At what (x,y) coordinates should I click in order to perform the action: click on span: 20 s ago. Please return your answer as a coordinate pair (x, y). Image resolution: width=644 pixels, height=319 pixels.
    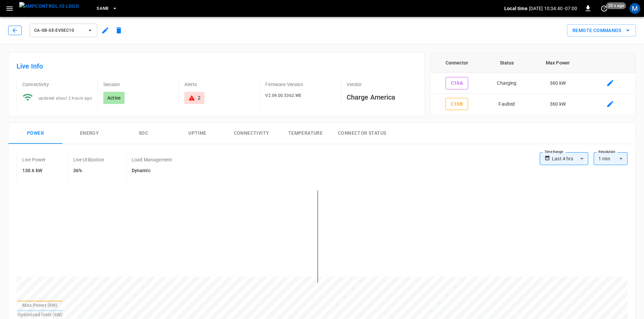
    Looking at the image, I should click on (616, 6).